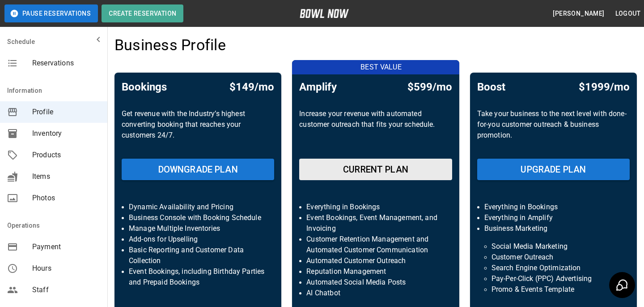 This screenshot has height=307, width=644. I want to click on p: Automated Social Media Posts, so click(375, 282).